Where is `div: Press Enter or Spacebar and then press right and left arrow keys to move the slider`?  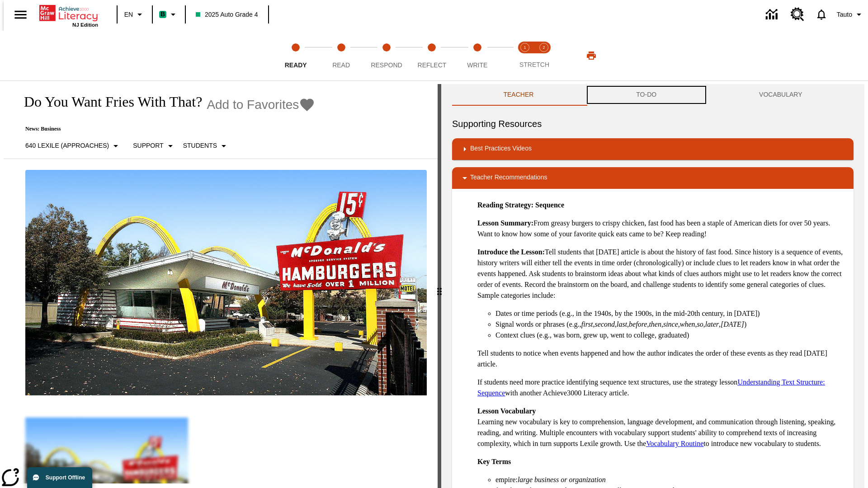
div: Press Enter or Spacebar and then press right and left arrow keys to move the slider is located at coordinates (439, 286).